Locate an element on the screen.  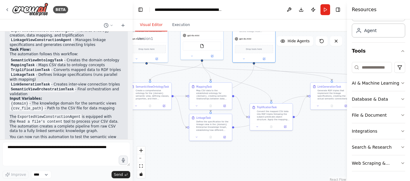
div: Database & Data is located at coordinates (370, 99).